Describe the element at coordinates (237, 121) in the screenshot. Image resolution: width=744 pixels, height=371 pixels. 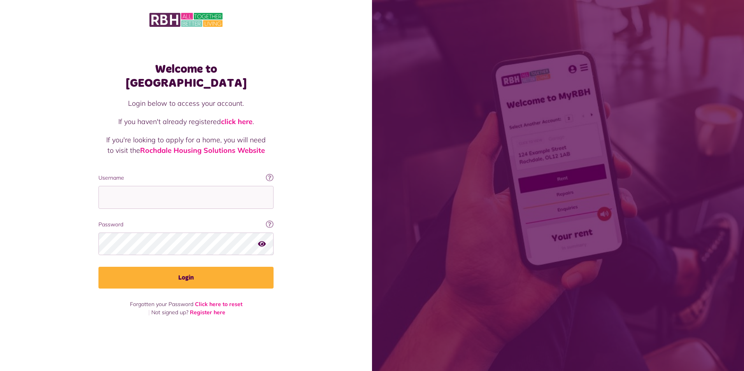
I see `a: click here` at that location.